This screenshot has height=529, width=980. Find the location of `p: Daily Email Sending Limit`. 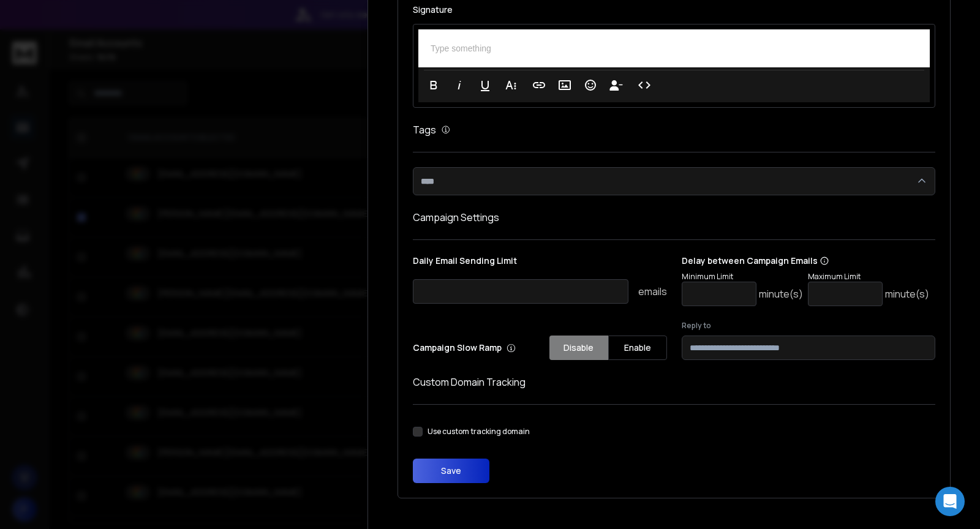

p: Daily Email Sending Limit is located at coordinates (539, 263).